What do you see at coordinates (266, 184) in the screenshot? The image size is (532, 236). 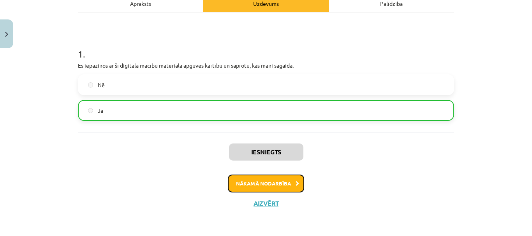 I see `button: Nākamā nodarbība` at bounding box center [266, 184].